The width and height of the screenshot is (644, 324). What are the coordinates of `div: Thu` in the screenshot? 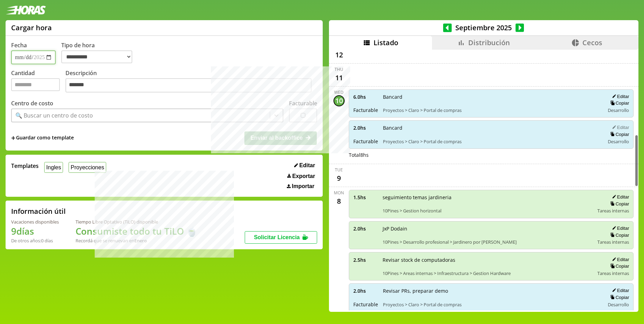 It's located at (339, 69).